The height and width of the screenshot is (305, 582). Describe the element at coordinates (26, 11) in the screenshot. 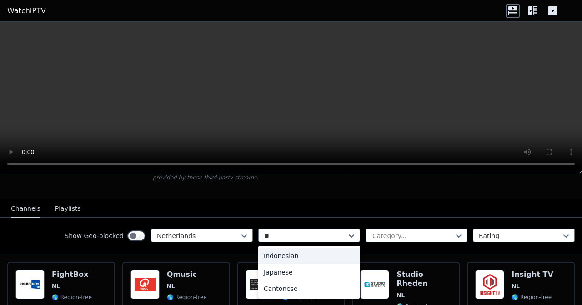

I see `a: WatchIPTV` at that location.